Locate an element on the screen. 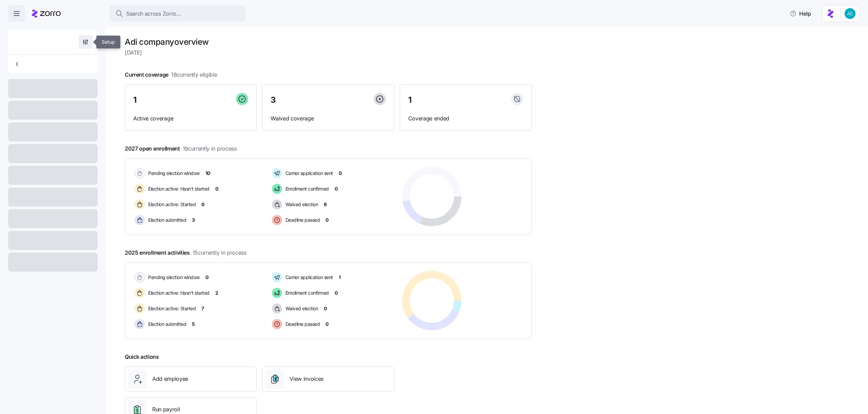 Image resolution: width=868 pixels, height=414 pixels. span: 6 is located at coordinates (325, 205).